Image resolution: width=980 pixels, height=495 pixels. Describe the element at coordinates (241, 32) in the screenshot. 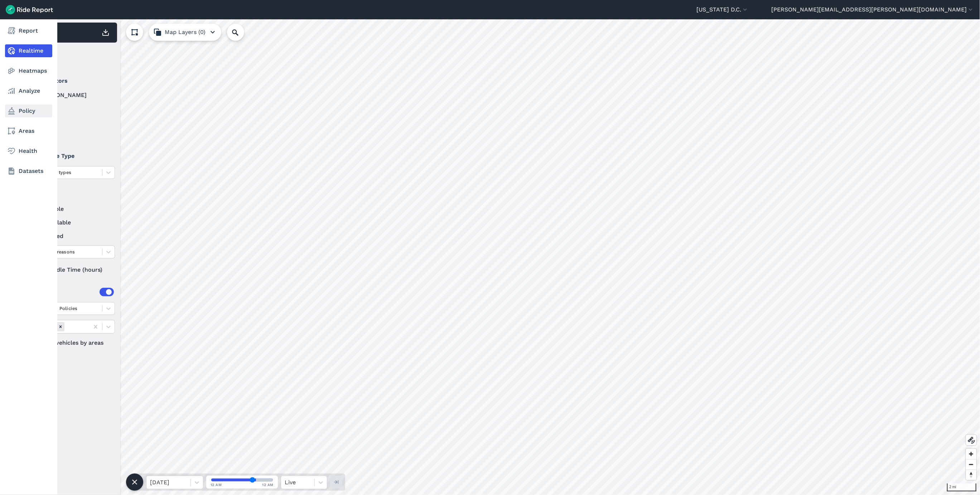

I see `input: Search Location or Vehicles` at that location.